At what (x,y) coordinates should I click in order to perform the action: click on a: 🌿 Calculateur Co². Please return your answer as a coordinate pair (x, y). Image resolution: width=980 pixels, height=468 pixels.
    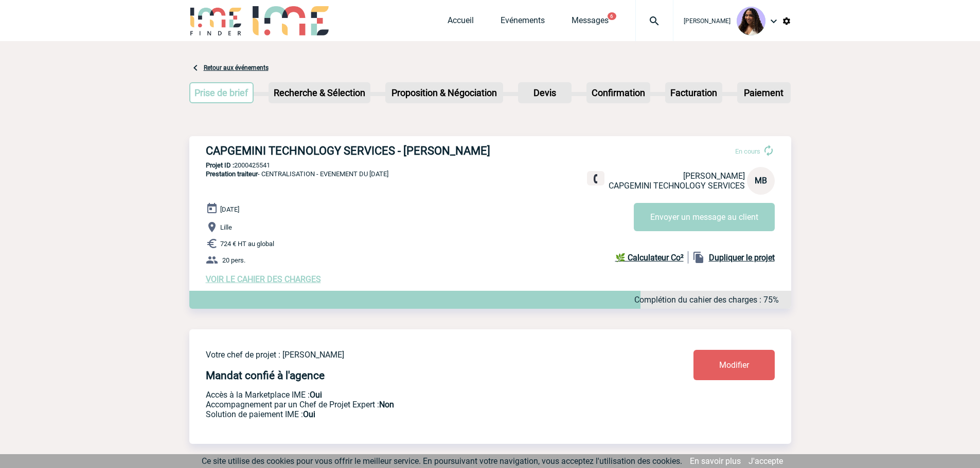
    Looking at the image, I should click on (652, 258).